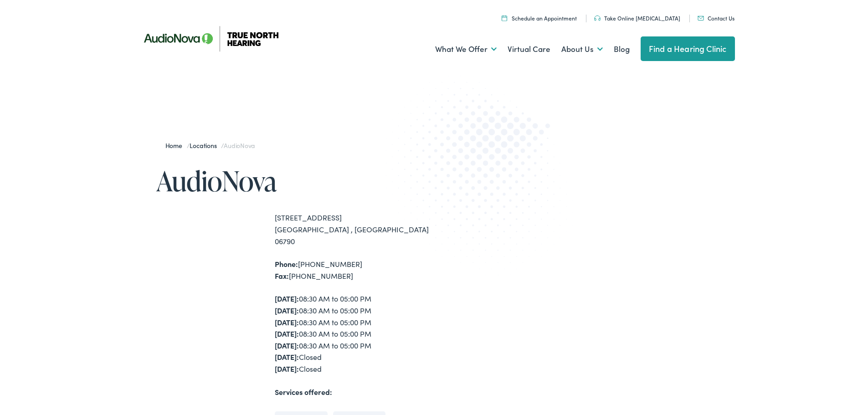  Describe the element at coordinates (529, 50) in the screenshot. I see `a: Virtual Care` at that location.